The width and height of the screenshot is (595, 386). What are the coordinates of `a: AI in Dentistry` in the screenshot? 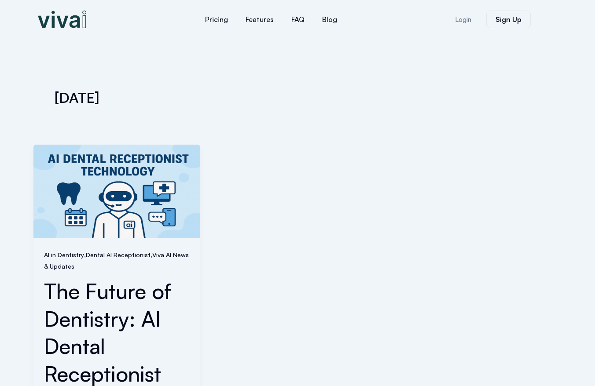 It's located at (64, 255).